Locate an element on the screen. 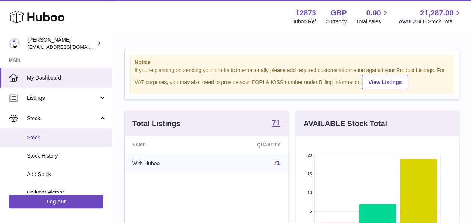 Image resolution: width=471 pixels, height=223 pixels. th: Name is located at coordinates (168, 145).